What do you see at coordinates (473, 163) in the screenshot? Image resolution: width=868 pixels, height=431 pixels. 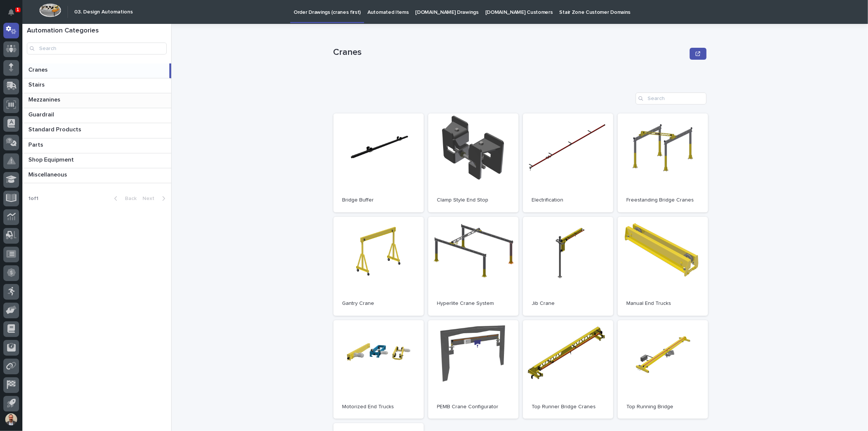 I see `a: Clamp Style End Stop` at bounding box center [473, 163].